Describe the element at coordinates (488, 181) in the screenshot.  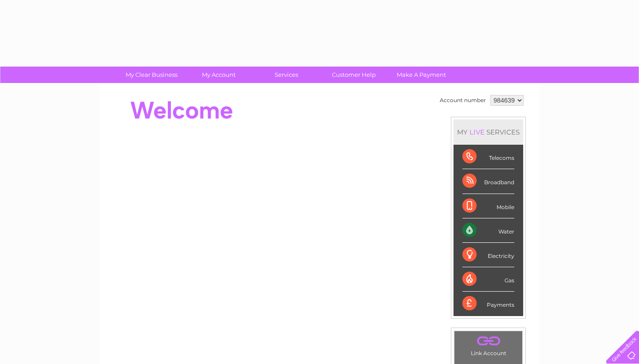
I see `div: Broadband` at that location.